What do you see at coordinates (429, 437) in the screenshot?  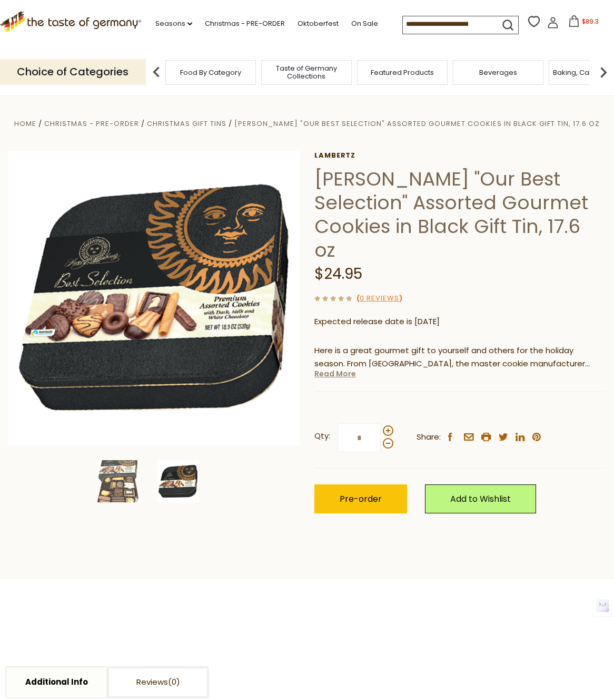 I see `span: Share:` at bounding box center [429, 437].